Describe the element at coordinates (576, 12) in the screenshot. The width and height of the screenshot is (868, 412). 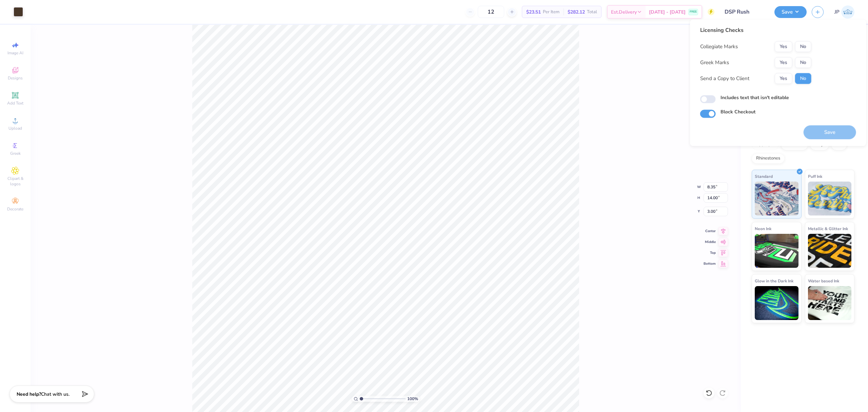
I see `span: $282.12` at that location.